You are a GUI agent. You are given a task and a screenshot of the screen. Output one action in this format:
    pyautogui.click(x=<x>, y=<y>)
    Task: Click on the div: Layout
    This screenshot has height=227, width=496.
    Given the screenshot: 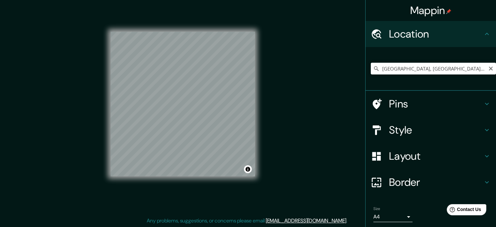 What is the action you would take?
    pyautogui.click(x=431, y=156)
    